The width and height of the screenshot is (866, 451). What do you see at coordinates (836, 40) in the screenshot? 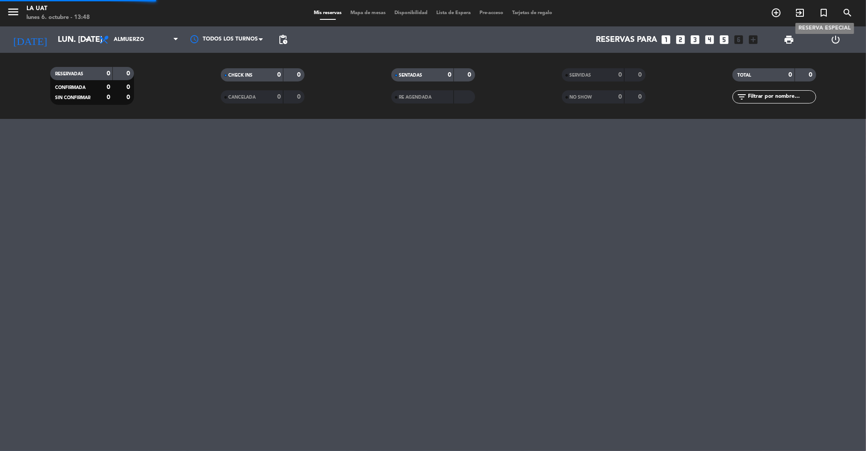
I see `i: power_settings_new` at bounding box center [836, 40].